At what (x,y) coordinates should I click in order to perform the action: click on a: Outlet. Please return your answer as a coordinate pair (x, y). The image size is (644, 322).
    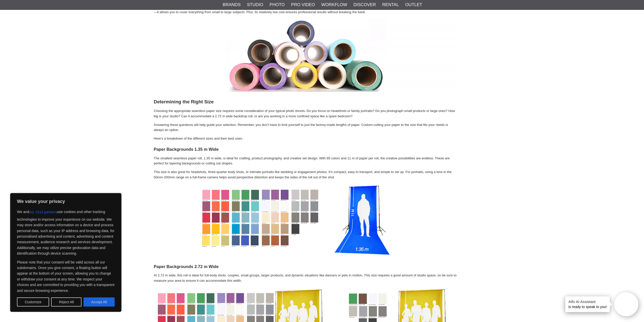
    Looking at the image, I should click on (414, 5).